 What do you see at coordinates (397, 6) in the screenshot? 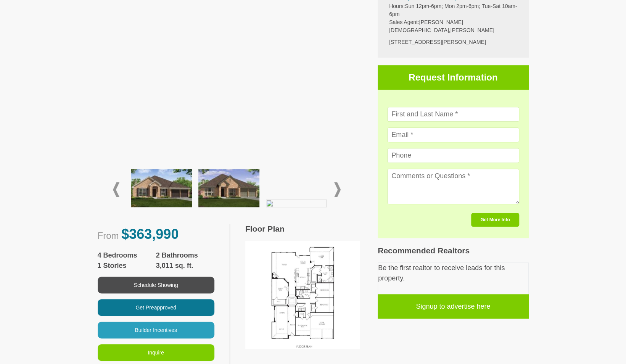
I see `span: Hours:` at bounding box center [397, 6].